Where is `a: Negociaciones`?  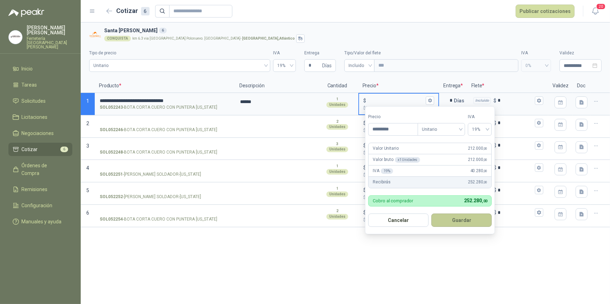 a: Negociaciones is located at coordinates (40, 133).